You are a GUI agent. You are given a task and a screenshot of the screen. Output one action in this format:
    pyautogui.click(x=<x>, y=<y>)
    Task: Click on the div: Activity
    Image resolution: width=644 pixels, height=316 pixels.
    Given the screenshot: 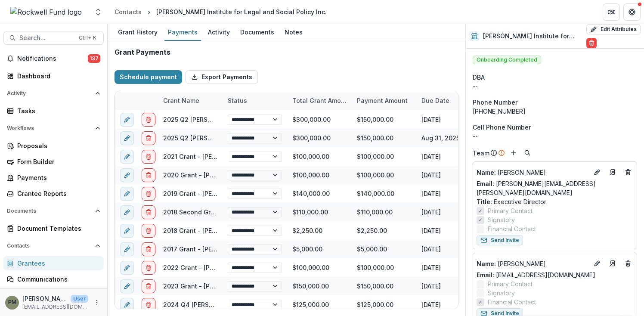 What is the action you would take?
    pyautogui.click(x=219, y=32)
    